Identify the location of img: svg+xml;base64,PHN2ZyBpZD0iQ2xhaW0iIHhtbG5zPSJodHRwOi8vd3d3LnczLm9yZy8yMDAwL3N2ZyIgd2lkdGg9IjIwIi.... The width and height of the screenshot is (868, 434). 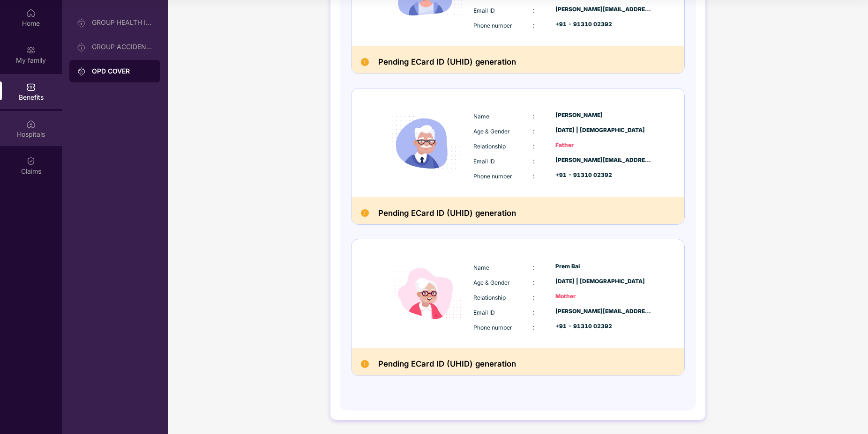
(31, 161).